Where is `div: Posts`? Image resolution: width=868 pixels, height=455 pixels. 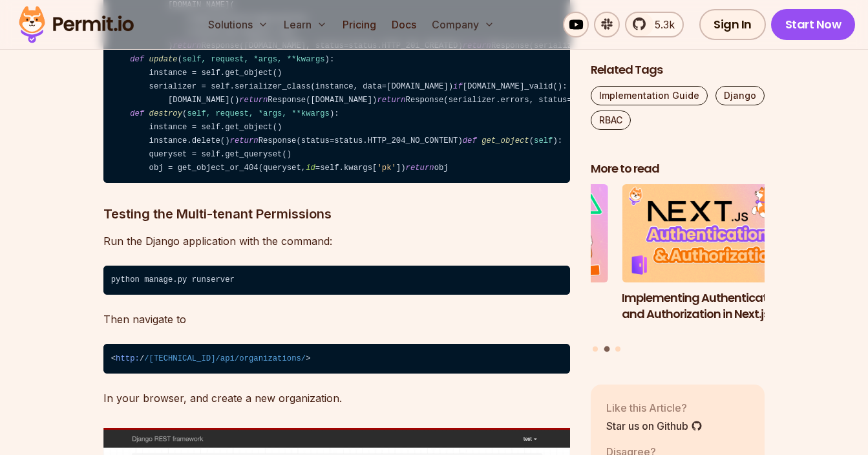
div: Posts is located at coordinates (678, 270).